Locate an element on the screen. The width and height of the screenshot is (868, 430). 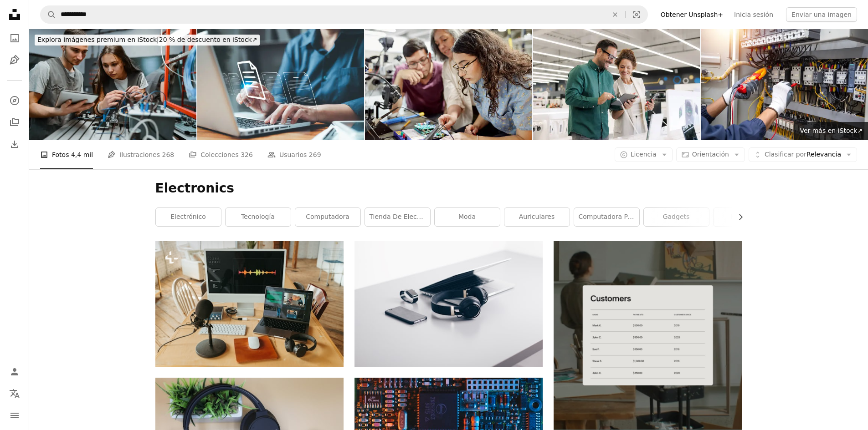
h1: Electronics is located at coordinates (449, 189).